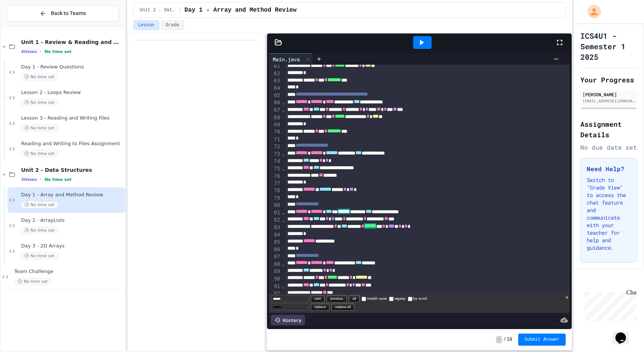 The width and height of the screenshot is (644, 352). I want to click on div: 69, so click(275, 125).